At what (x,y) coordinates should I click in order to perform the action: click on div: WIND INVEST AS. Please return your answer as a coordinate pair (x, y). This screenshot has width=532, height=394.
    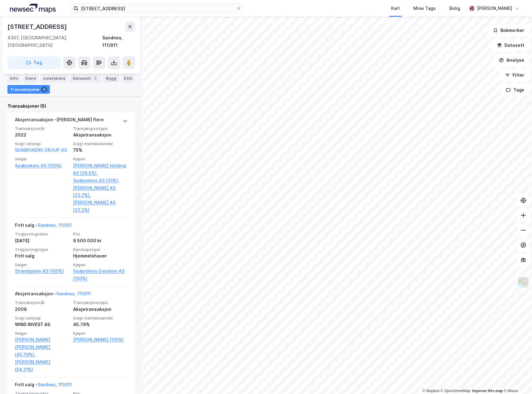
    Looking at the image, I should click on (42, 325).